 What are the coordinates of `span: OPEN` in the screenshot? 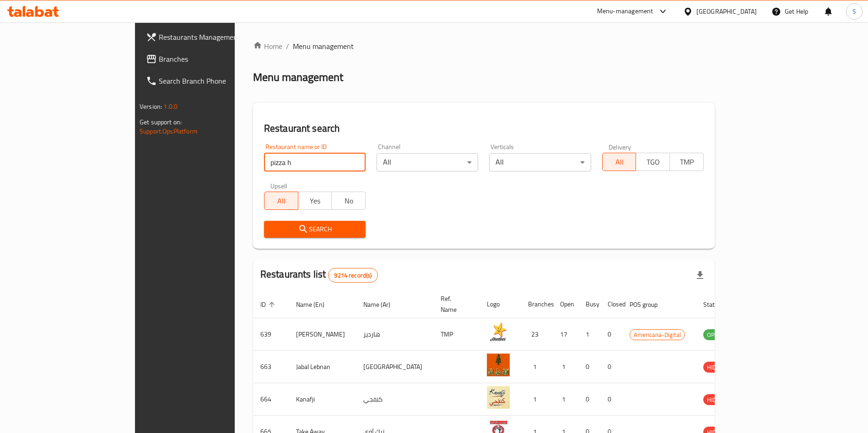 It's located at (714, 335).